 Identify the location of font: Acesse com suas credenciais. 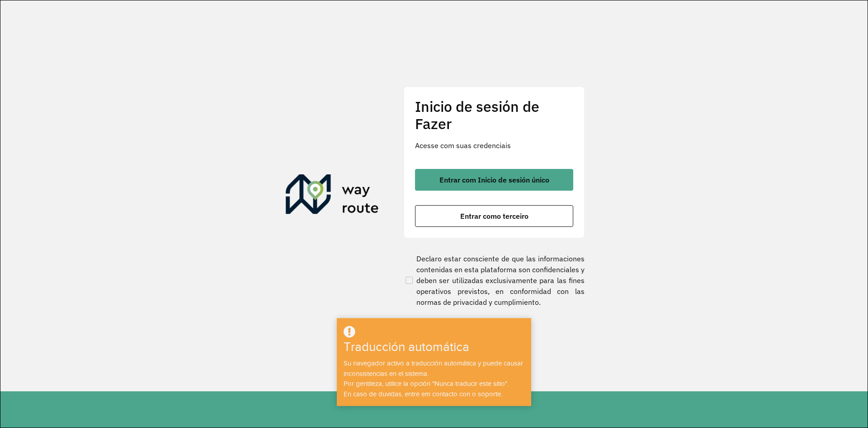
(463, 145).